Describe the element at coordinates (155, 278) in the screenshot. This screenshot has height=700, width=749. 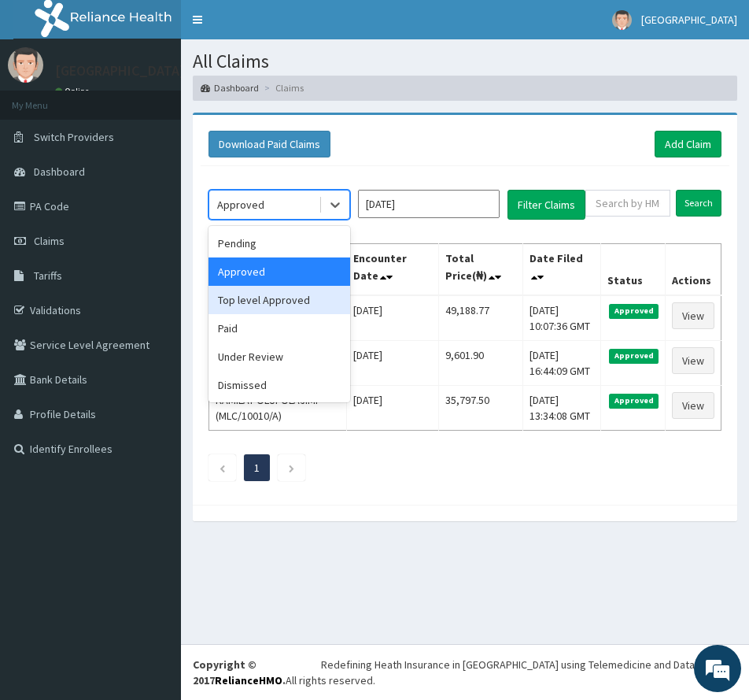
I see `span: We're online!` at that location.